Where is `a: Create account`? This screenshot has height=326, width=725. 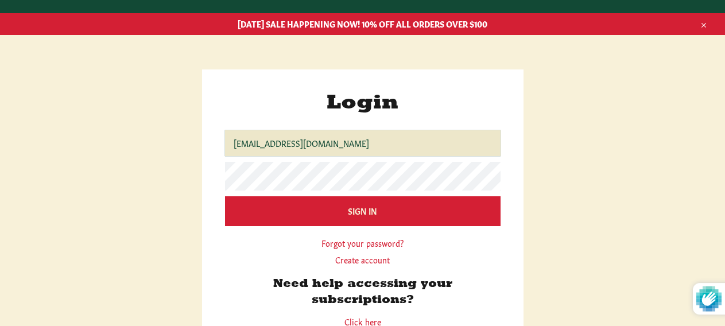
a: Create account is located at coordinates (362, 260).